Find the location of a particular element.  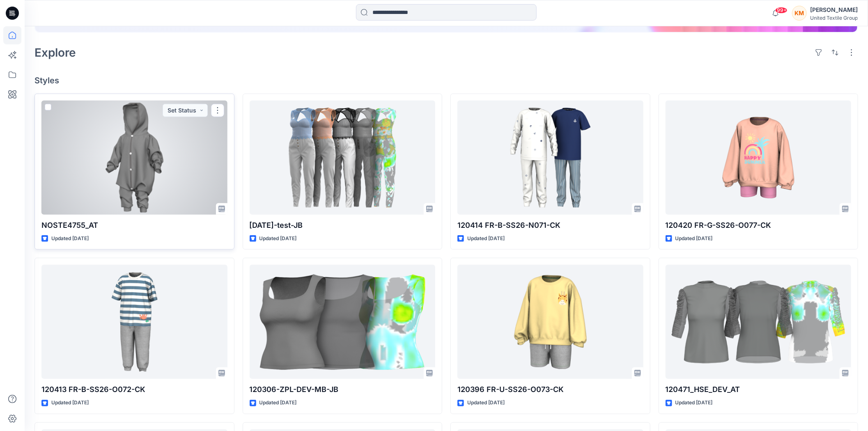

h4: Styles is located at coordinates (446, 80).